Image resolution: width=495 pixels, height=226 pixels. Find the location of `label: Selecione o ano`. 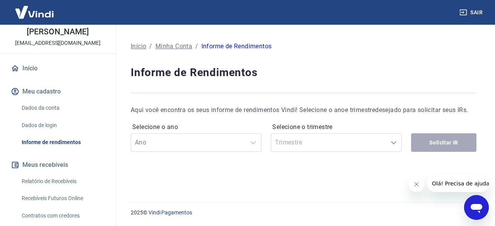

label: Selecione o ano is located at coordinates (196, 127).